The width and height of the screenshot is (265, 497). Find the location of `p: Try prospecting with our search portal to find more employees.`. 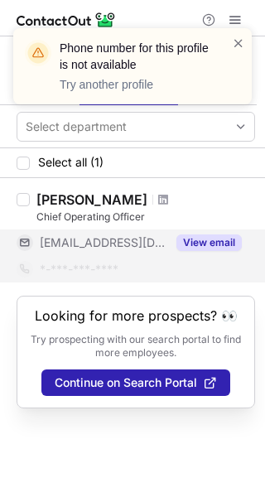

p: Try prospecting with our search portal to find more employees. is located at coordinates (136, 346).